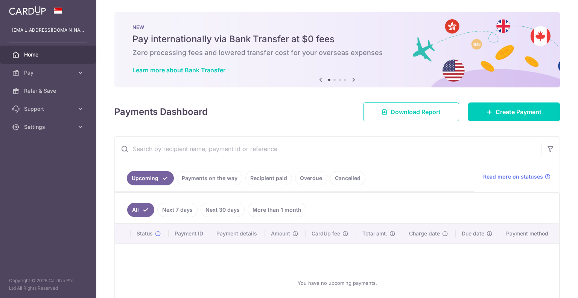 Image resolution: width=578 pixels, height=298 pixels. I want to click on a: Upcoming, so click(150, 178).